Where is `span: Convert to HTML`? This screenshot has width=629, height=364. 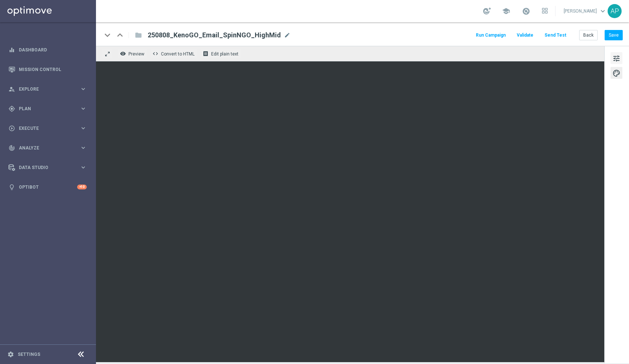
span: Convert to HTML is located at coordinates (178, 54).